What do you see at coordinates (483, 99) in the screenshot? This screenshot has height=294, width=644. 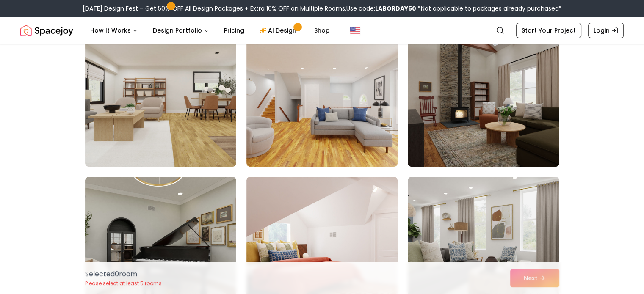 I see `img: Room room-6` at bounding box center [483, 99].